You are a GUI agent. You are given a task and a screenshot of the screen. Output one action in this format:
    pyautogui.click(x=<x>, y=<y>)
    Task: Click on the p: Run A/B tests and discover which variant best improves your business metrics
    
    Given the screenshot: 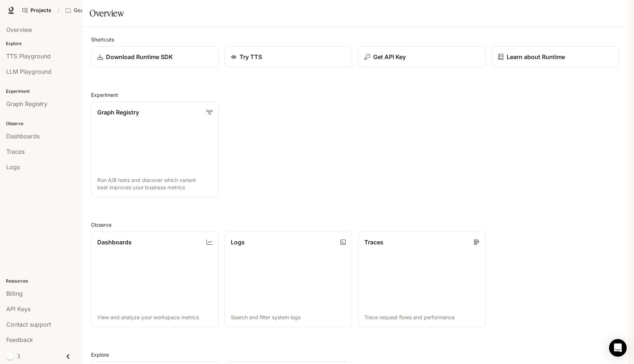 What is the action you would take?
    pyautogui.click(x=155, y=183)
    